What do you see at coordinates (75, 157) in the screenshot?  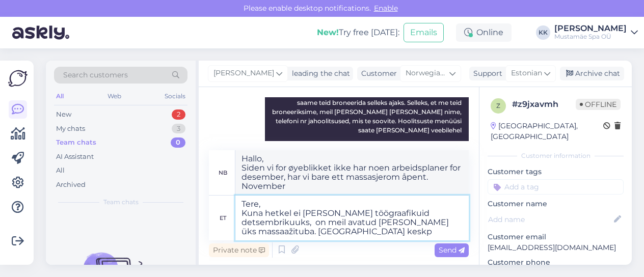 I see `div: AI Assistant` at bounding box center [75, 157].